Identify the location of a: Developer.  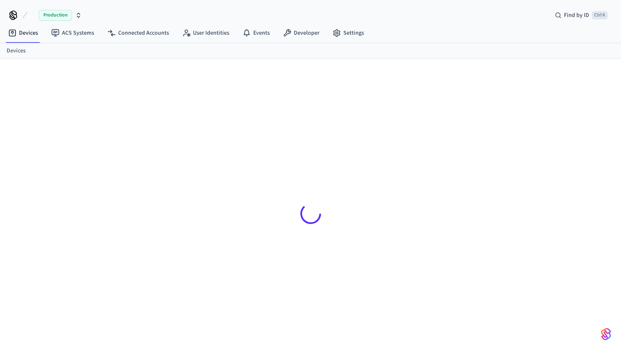
(301, 33).